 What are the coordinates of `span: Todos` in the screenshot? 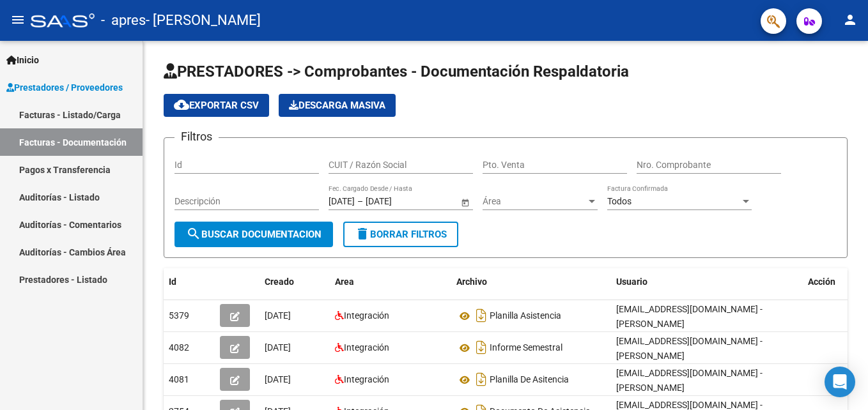 It's located at (620, 202).